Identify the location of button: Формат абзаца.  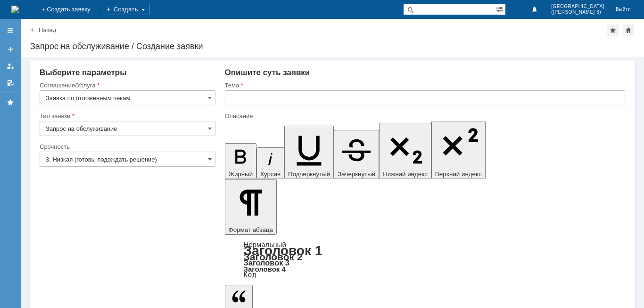
(251, 207).